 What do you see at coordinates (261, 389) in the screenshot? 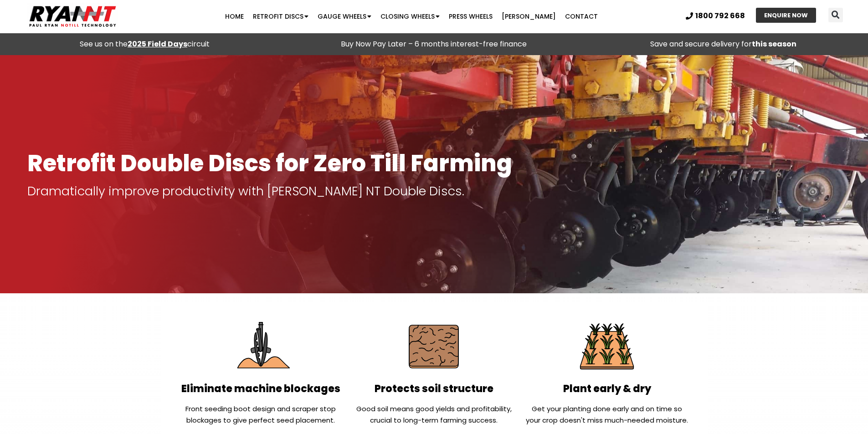
I see `h2: Eliminate machine blockages` at bounding box center [261, 389].